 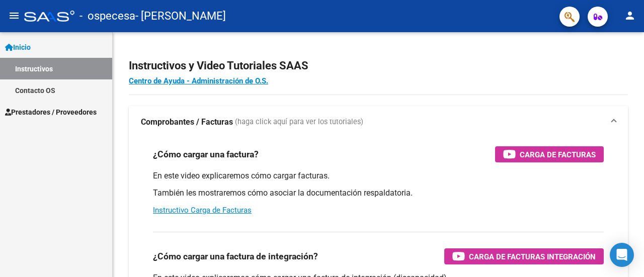 I want to click on div: Open Intercom Messenger, so click(x=621, y=255).